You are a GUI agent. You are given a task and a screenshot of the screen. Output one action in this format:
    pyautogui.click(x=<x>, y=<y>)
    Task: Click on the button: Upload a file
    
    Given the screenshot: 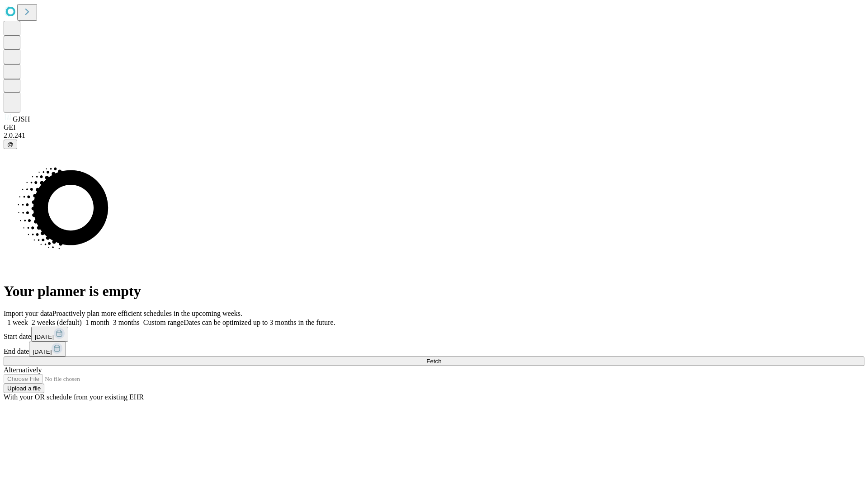 What is the action you would take?
    pyautogui.click(x=24, y=388)
    